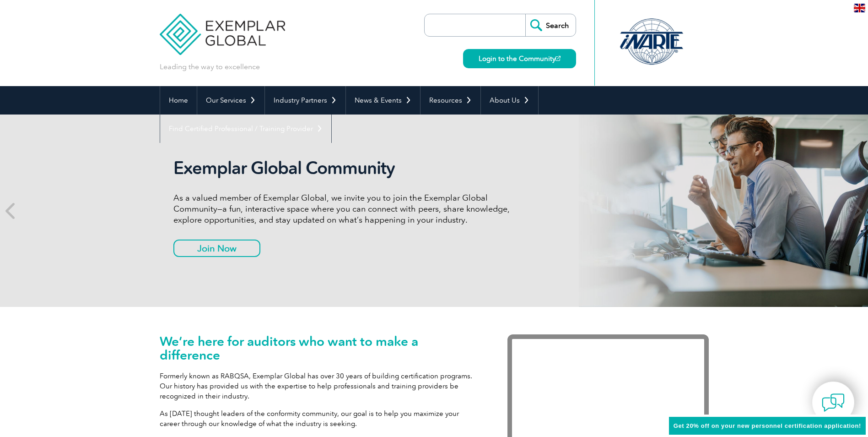 The width and height of the screenshot is (868, 437). I want to click on a: Industry Partners, so click(305, 100).